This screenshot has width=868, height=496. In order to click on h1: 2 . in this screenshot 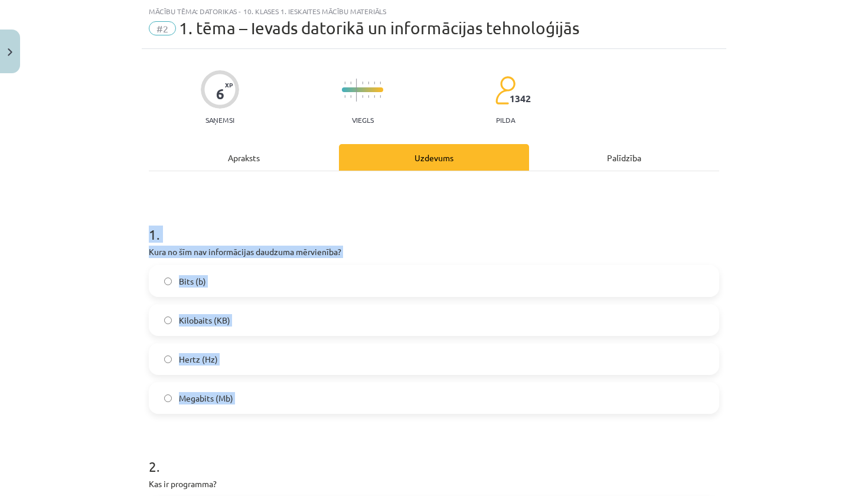, I will do `click(434, 456)`.